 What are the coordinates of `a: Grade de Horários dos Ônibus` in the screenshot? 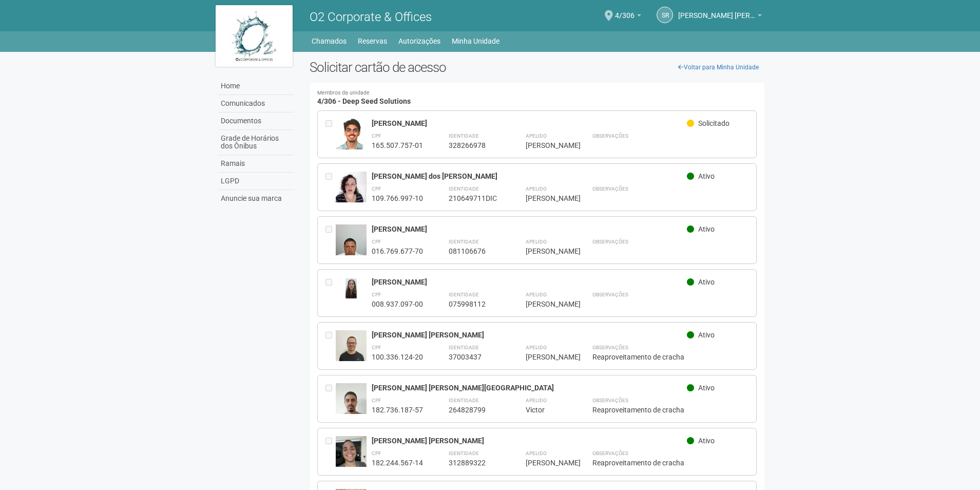 It's located at (256, 143).